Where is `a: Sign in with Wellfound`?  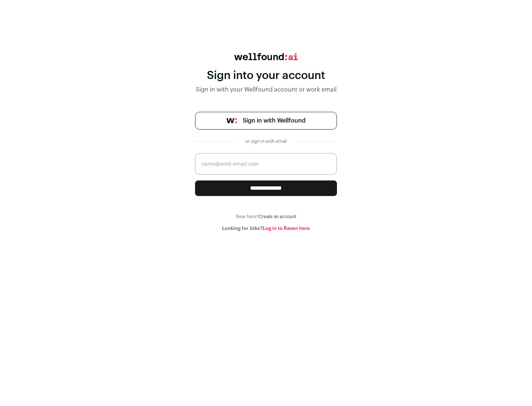
a: Sign in with Wellfound is located at coordinates (266, 121).